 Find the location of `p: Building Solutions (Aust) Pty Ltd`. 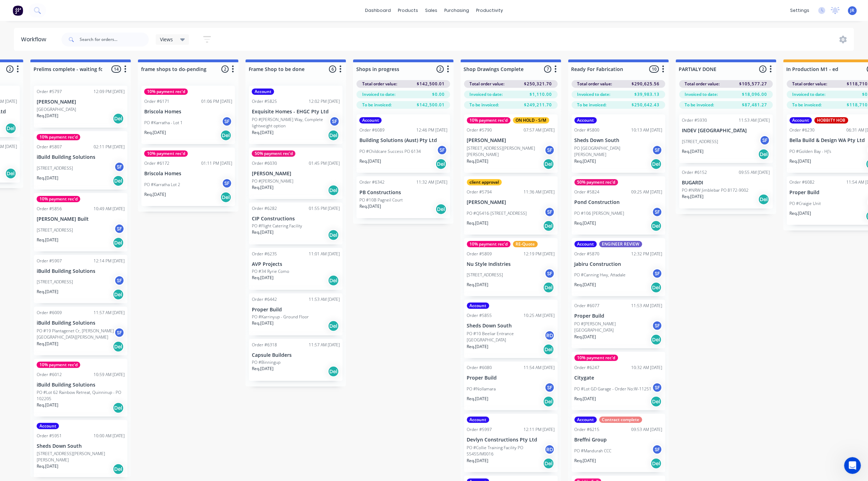

p: Building Solutions (Aust) Pty Ltd is located at coordinates (403, 140).